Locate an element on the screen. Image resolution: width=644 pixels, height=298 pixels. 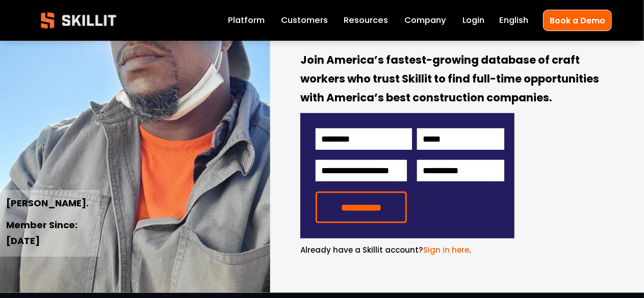
a: Book a Demo is located at coordinates (577, 20).